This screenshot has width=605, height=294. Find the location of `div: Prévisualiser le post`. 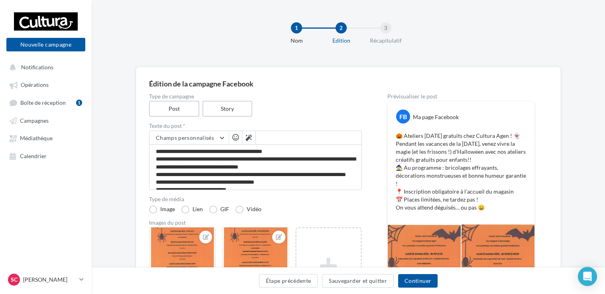

div: Prévisualiser le post is located at coordinates (461, 96).